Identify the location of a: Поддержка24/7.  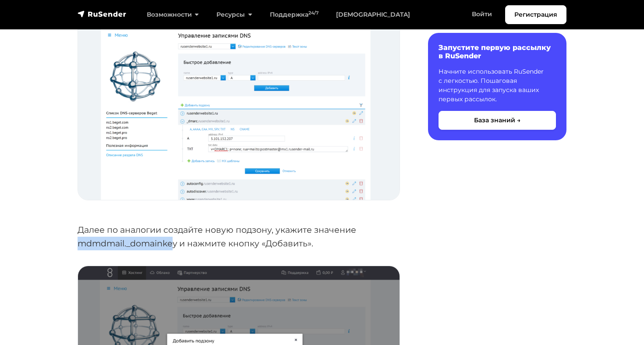
(294, 14).